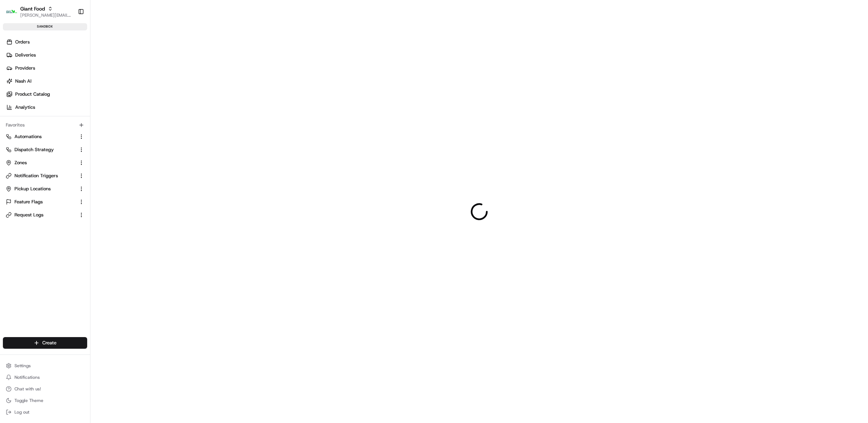 This screenshot has width=868, height=423. I want to click on a: Pickup Locations, so click(40, 189).